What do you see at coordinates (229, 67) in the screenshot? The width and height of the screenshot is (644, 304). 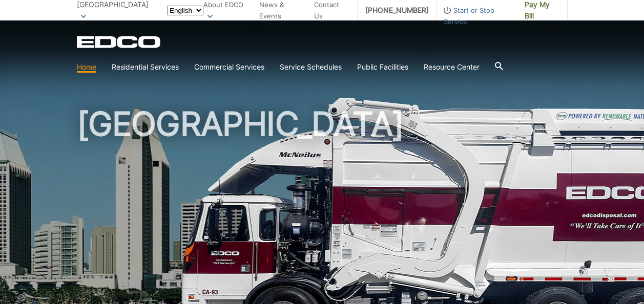 I see `a: Commercial Services` at bounding box center [229, 67].